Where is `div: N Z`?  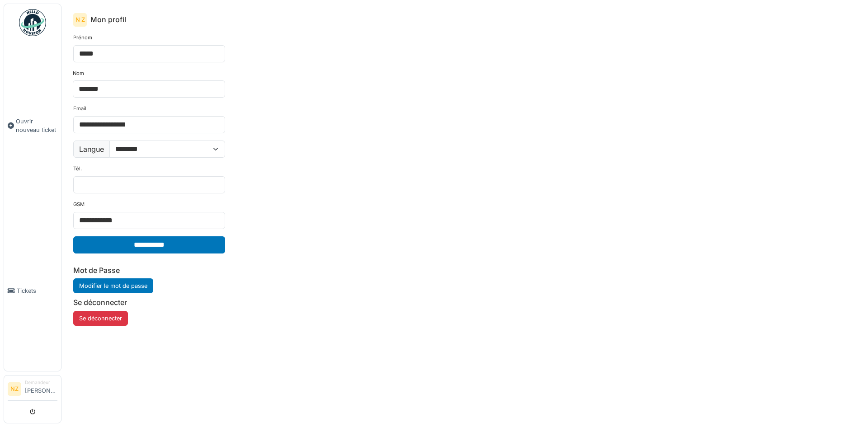
div: N Z is located at coordinates (80, 20).